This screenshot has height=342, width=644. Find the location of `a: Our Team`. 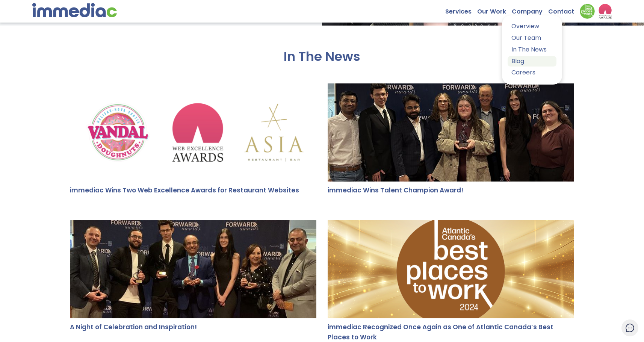

a: Our Team is located at coordinates (532, 38).